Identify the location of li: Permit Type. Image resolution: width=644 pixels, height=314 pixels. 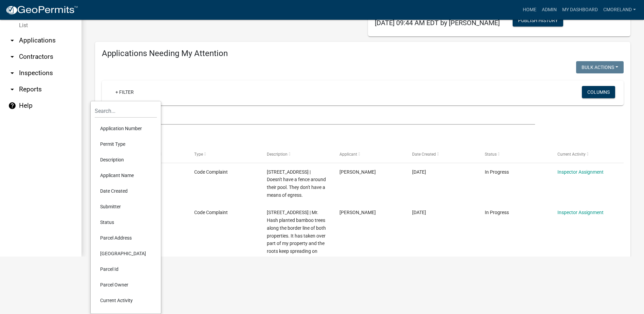
(125, 144).